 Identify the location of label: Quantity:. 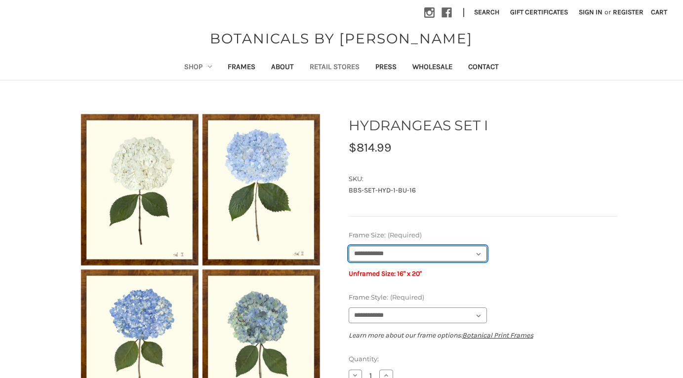
(483, 359).